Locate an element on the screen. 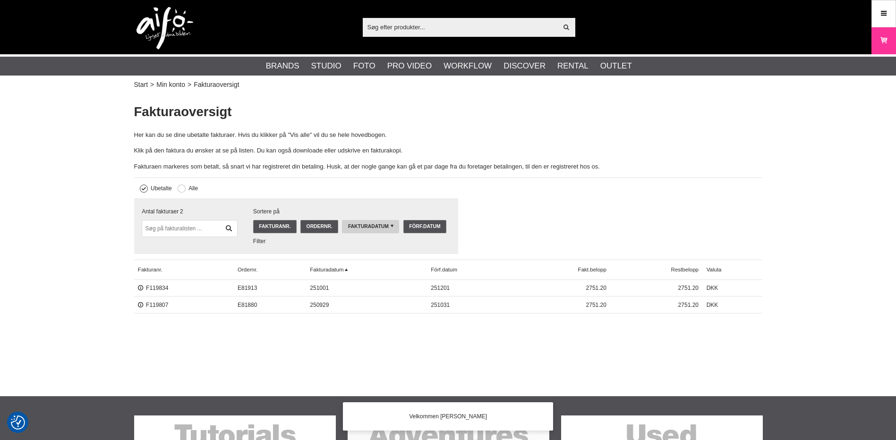 Image resolution: width=896 pixels, height=440 pixels. div: Filter is located at coordinates (351, 241).